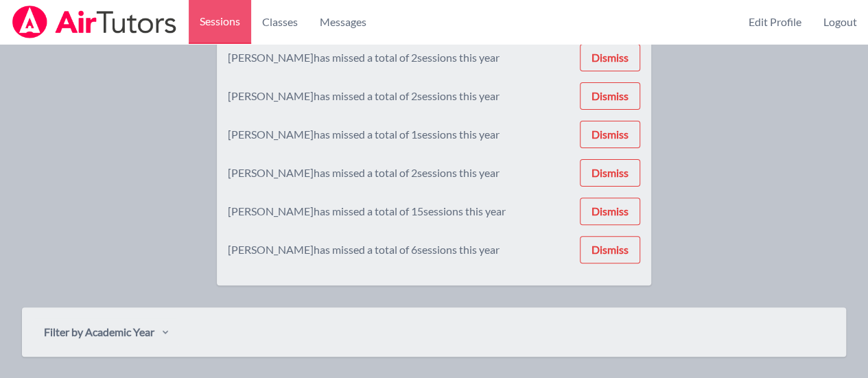  What do you see at coordinates (106, 332) in the screenshot?
I see `button: Filter by Academic Year` at bounding box center [106, 332].